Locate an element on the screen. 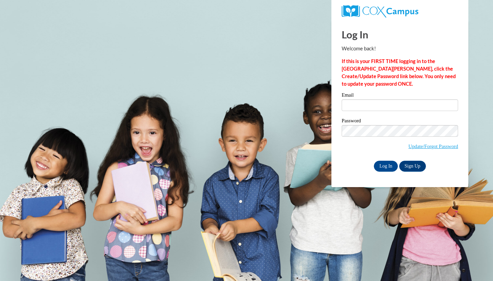 The height and width of the screenshot is (281, 493). img: COX Campus is located at coordinates (380, 11).